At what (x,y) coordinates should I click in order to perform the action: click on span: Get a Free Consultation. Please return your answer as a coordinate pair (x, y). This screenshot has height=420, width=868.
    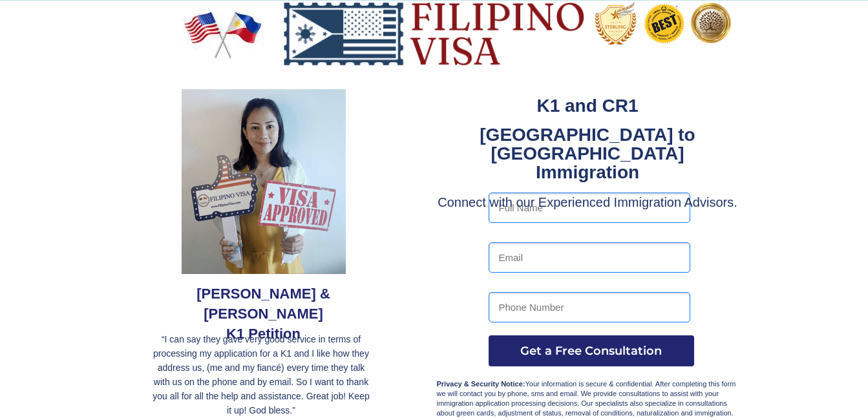
    Looking at the image, I should click on (591, 351).